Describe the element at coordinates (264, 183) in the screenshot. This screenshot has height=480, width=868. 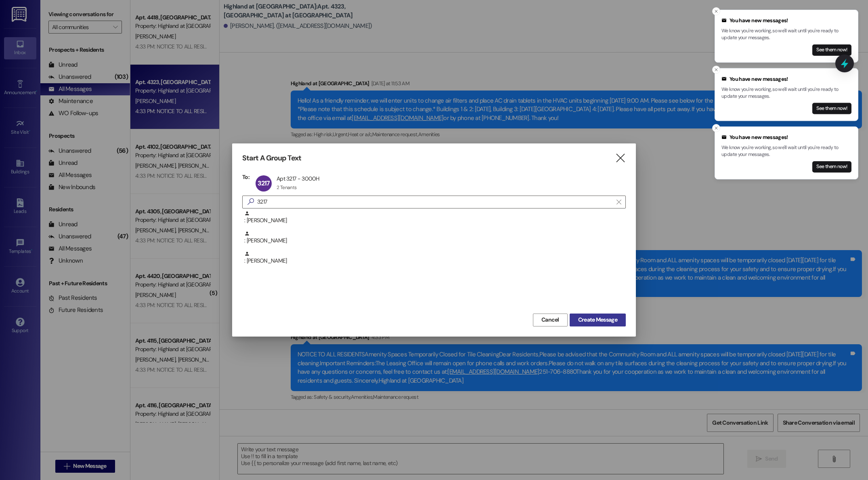
I see `span: 3217` at that location.